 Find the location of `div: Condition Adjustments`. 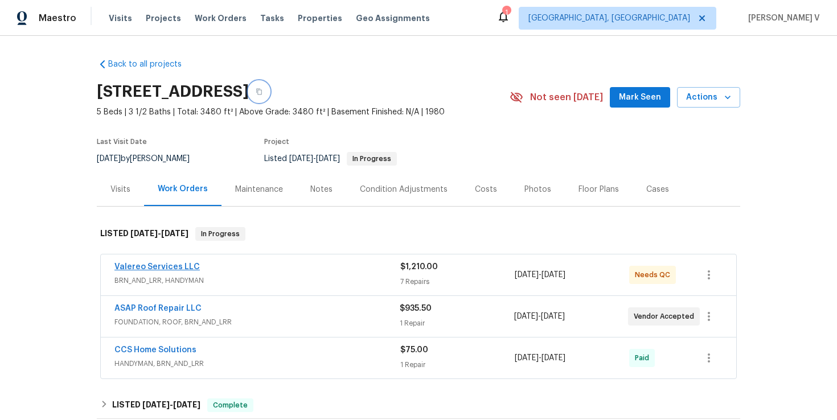

div: Condition Adjustments is located at coordinates (404, 190).